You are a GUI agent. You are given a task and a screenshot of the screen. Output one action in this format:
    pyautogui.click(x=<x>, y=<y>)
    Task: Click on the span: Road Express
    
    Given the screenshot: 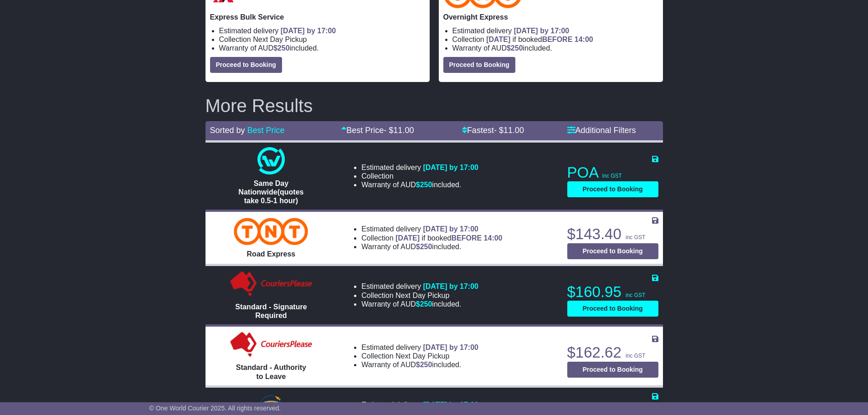 What is the action you would take?
    pyautogui.click(x=271, y=254)
    